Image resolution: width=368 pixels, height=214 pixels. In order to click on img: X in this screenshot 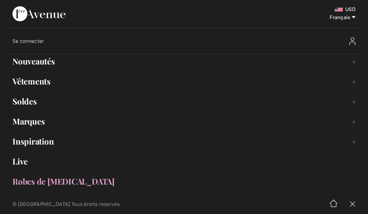, I will do `click(353, 204)`.